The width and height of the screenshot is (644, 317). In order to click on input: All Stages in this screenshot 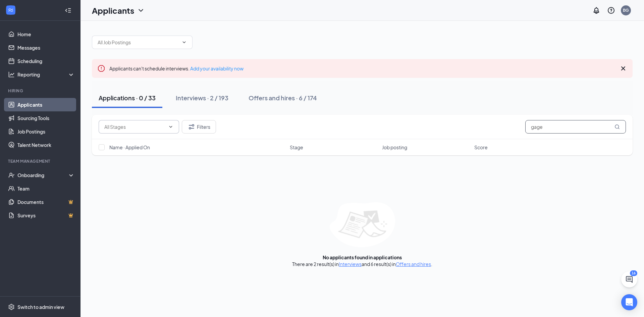, I will do `click(135, 127)`.